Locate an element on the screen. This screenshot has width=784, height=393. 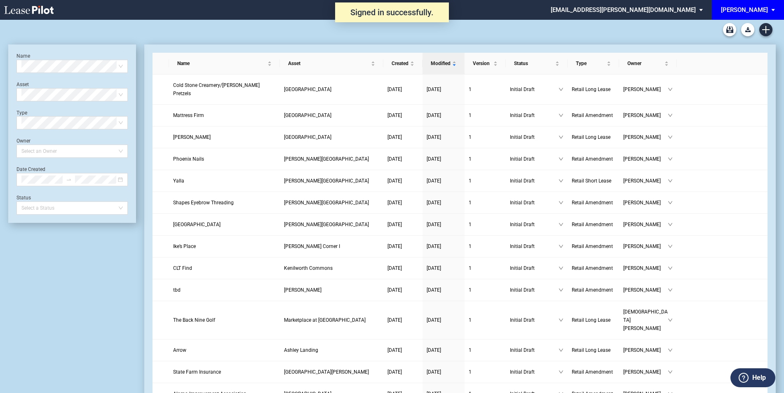
label: Asset is located at coordinates (23, 85).